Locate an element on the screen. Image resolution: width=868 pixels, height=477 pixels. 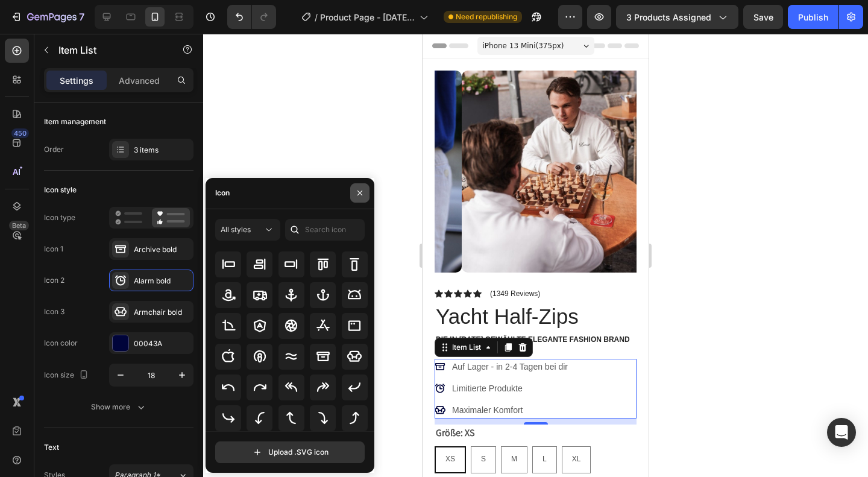
p: Auf Lager - in 2-4 Tagen bei dir is located at coordinates (88, 333).